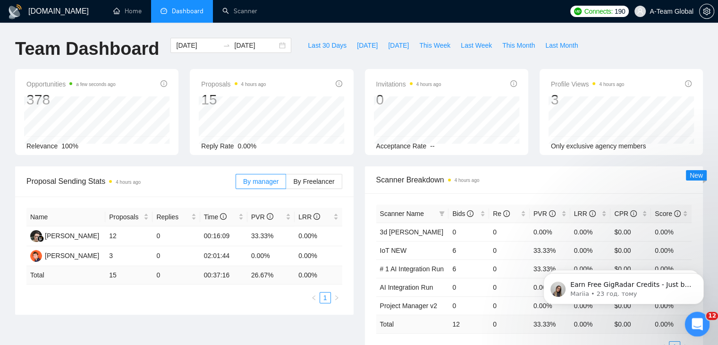  What do you see at coordinates (261, 181) in the screenshot?
I see `span: By manager` at bounding box center [261, 181].